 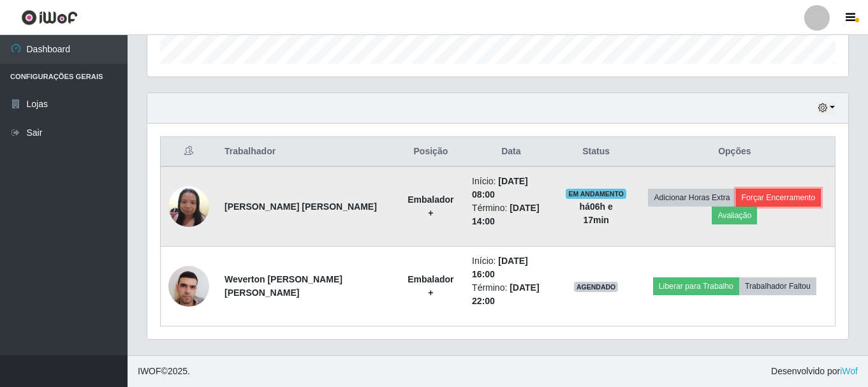 I want to click on a: iWof, so click(x=848, y=371).